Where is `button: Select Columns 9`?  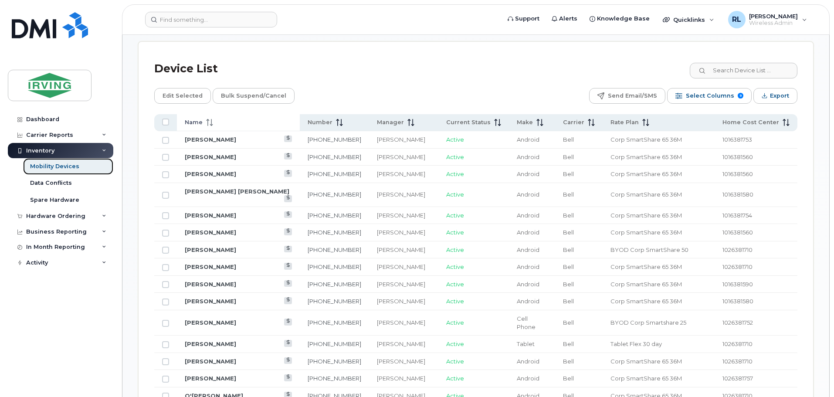 button: Select Columns 9 is located at coordinates (710, 96).